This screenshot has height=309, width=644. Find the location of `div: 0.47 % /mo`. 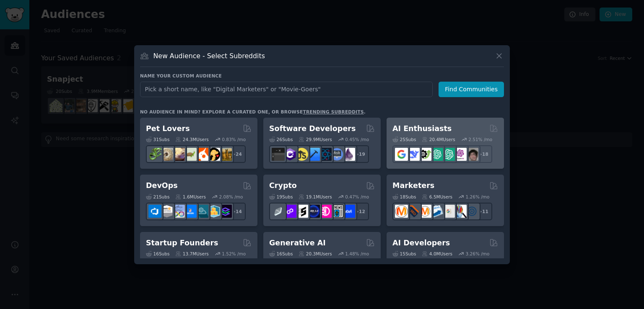

div: 0.47 % /mo is located at coordinates (357, 197).